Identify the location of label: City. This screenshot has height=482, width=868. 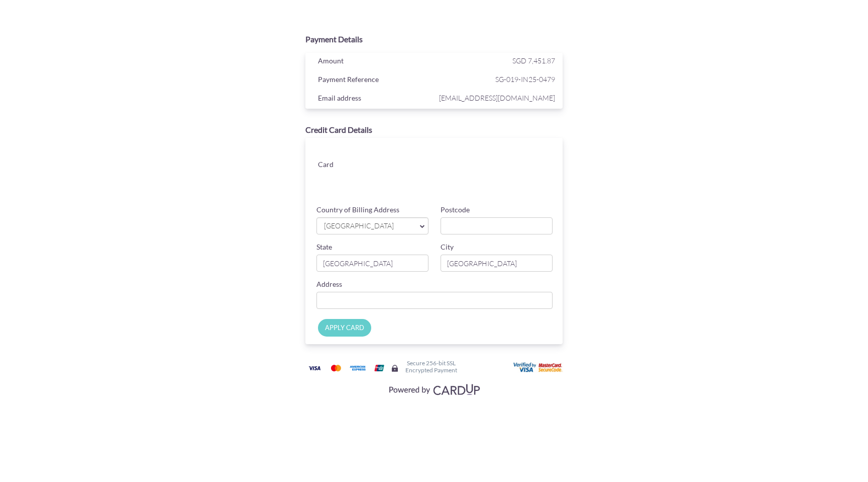
(447, 246).